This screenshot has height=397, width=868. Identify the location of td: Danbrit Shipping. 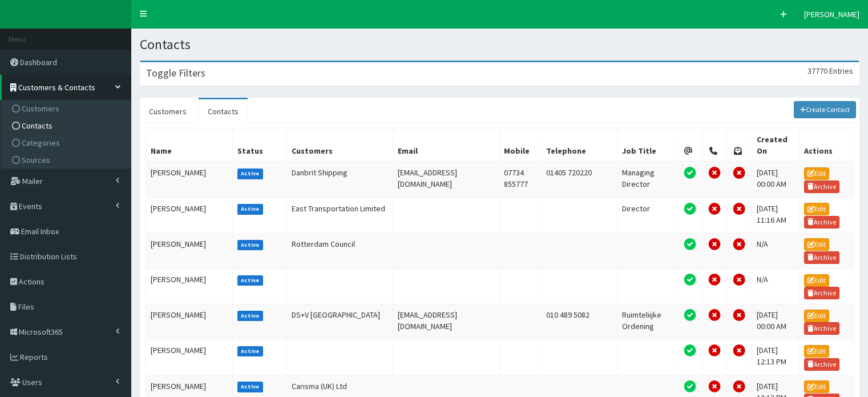
(339, 179).